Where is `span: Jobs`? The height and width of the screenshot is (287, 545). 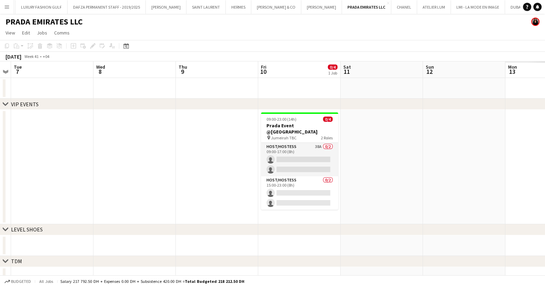 span: Jobs is located at coordinates (42, 33).